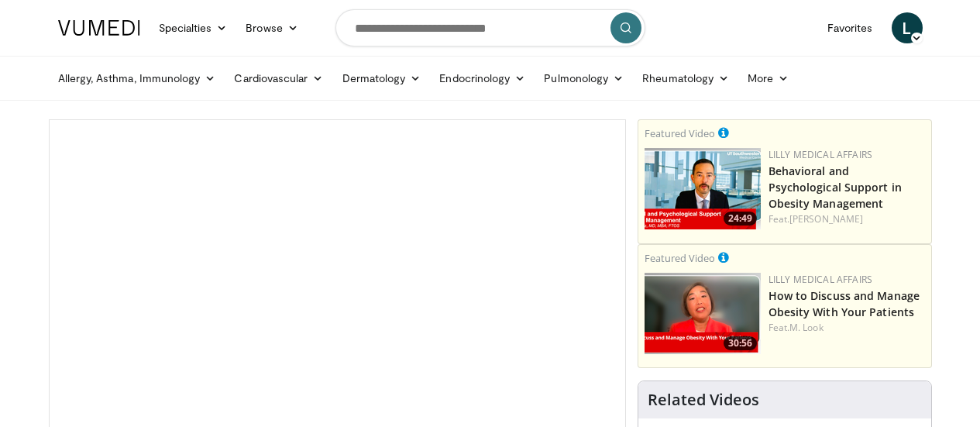 Image resolution: width=980 pixels, height=427 pixels. I want to click on a: Allergy, Asthma, Immunology, so click(137, 78).